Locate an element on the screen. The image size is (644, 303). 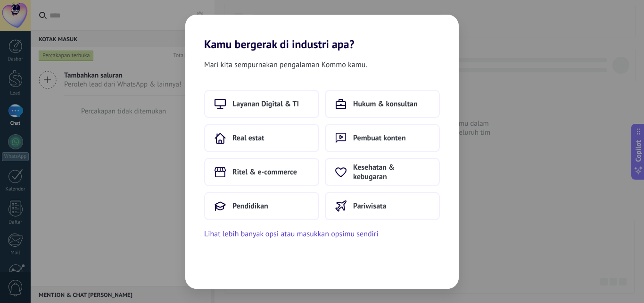
span: Hukum & konsultan is located at coordinates (385, 104).